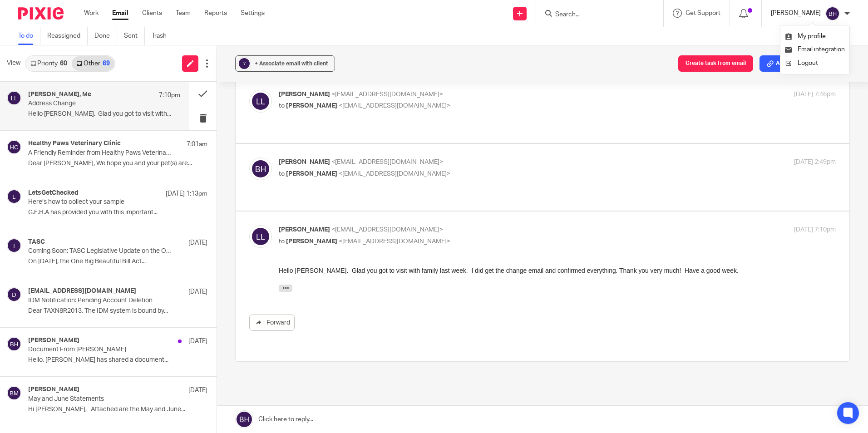 Image resolution: width=868 pixels, height=433 pixels. I want to click on a: Work, so click(91, 13).